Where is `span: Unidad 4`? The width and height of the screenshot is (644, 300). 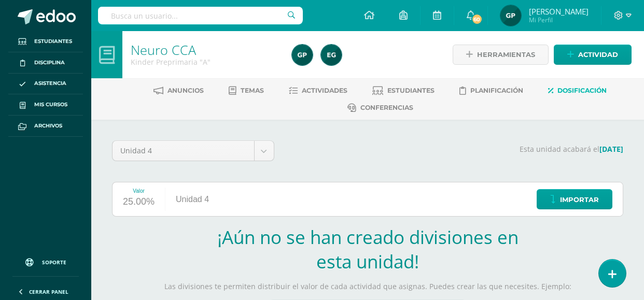 span: Unidad 4 is located at coordinates (183, 151).